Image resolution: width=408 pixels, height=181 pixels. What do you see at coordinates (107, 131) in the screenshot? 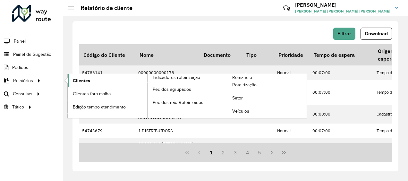
I see `td: 54743679` at bounding box center [107, 131].